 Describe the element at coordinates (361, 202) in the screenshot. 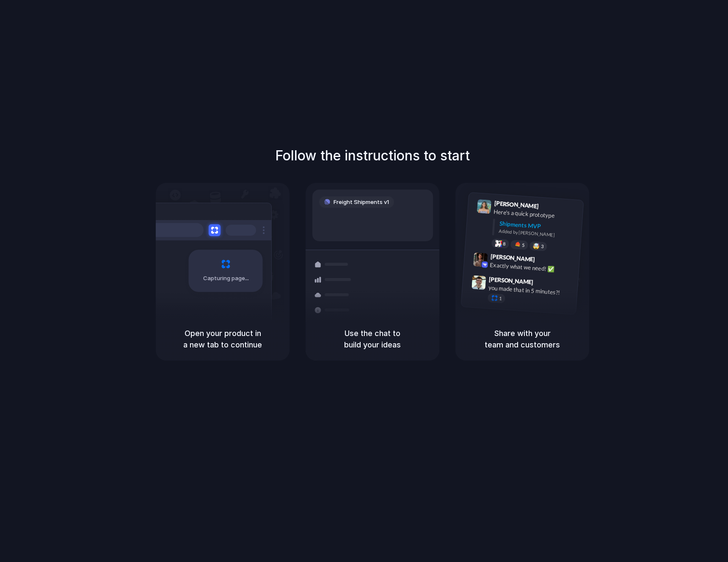

I see `span: Freight Shipments v1` at that location.